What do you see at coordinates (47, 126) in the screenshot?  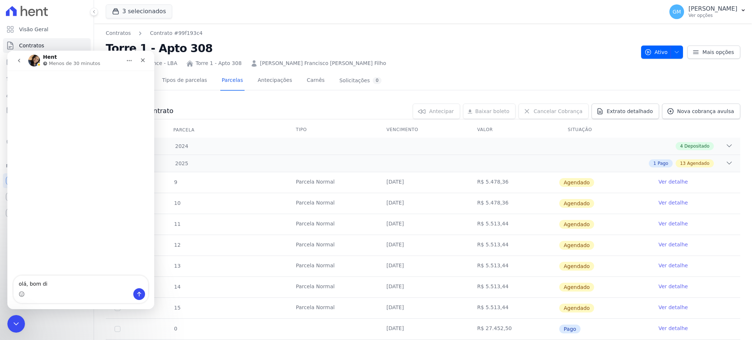 I see `a: Transferências` at bounding box center [47, 126].